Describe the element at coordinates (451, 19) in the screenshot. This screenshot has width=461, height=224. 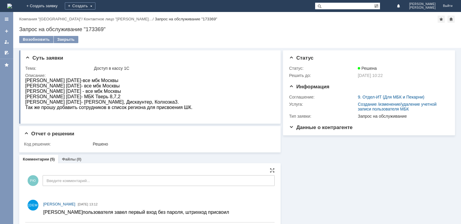
I see `div: Сделать домашней страницей` at that location.